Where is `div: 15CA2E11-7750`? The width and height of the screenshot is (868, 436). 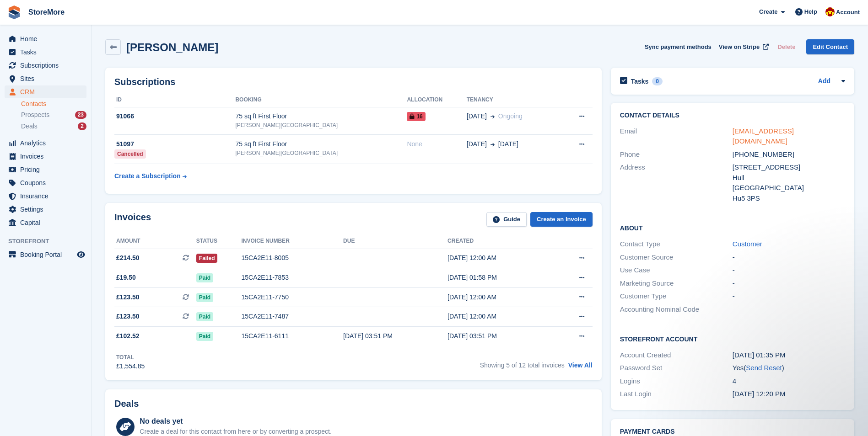 div: 15CA2E11-7750 is located at coordinates (292, 297).